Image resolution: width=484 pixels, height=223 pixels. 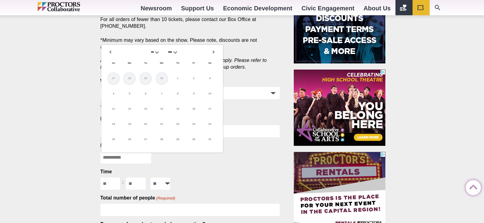 I want to click on legend: Time, so click(x=106, y=172).